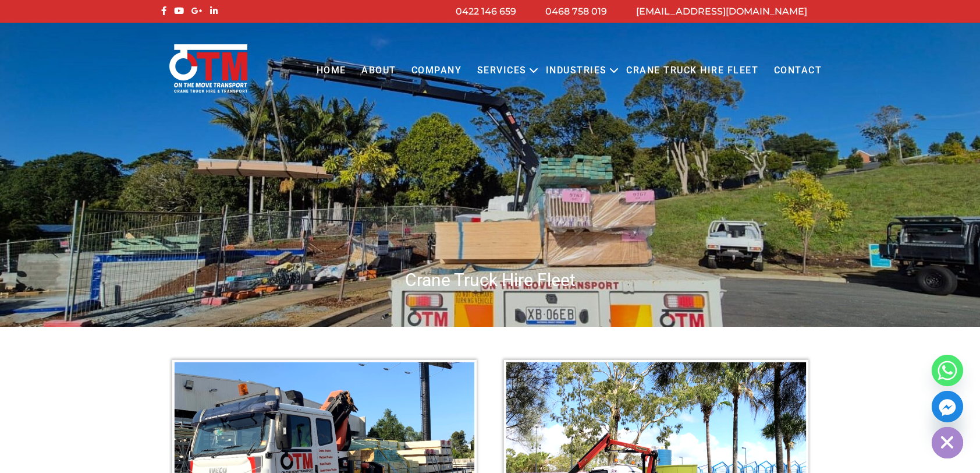  I want to click on a: 0468 758 019, so click(576, 11).